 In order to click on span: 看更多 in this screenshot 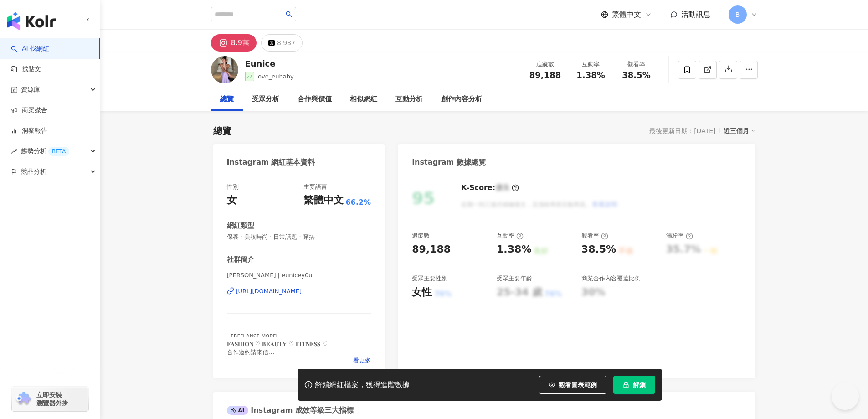, I will do `click(362, 360)`.